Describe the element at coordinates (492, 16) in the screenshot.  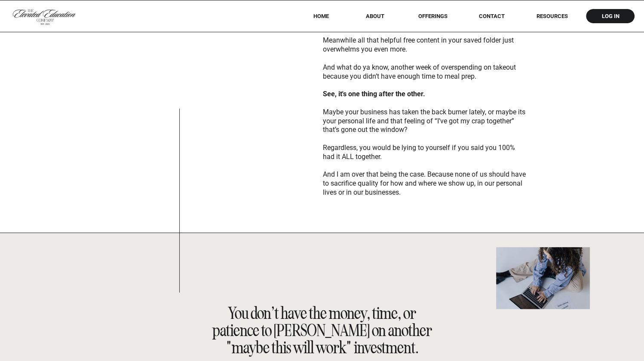
I see `a: Contact` at that location.